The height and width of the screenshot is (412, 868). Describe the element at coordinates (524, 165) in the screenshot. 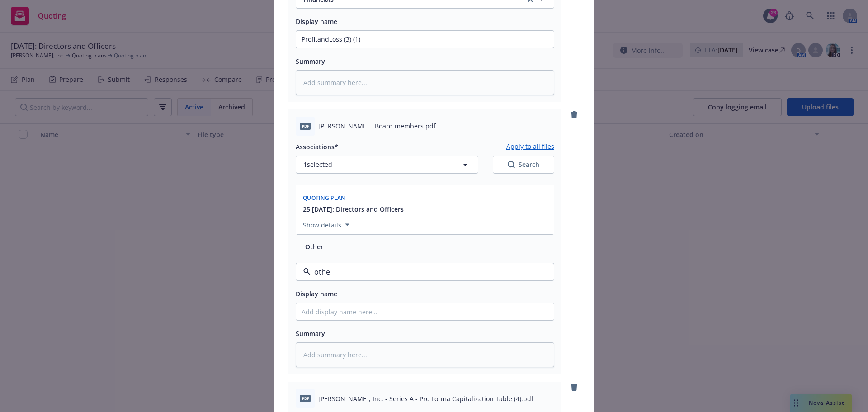

I see `div: Search` at that location.